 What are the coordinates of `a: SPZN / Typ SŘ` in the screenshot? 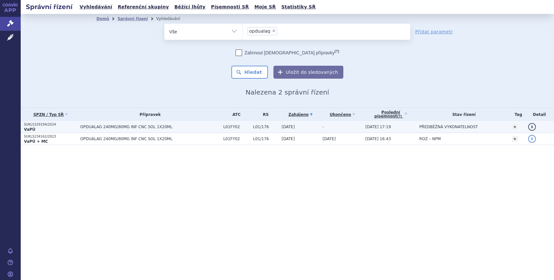 It's located at (50, 115).